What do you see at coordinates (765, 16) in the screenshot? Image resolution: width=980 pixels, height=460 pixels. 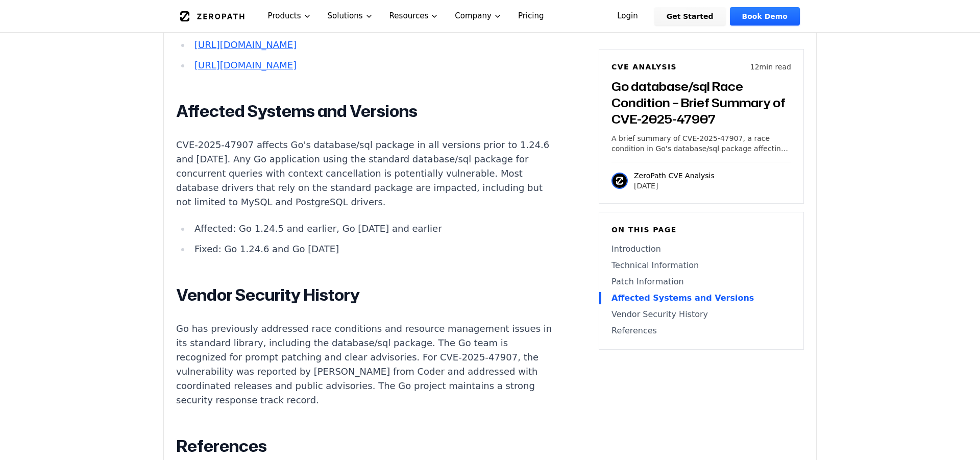 I see `a: Book Demo` at bounding box center [765, 16].